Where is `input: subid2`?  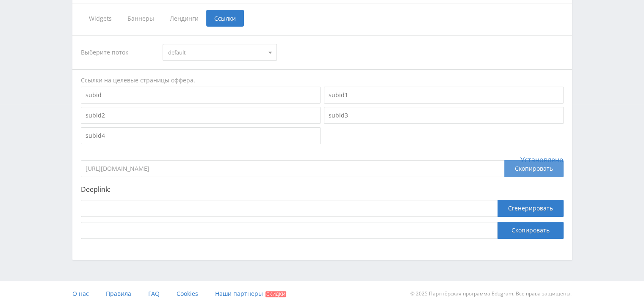
input: subid2 is located at coordinates (201, 115).